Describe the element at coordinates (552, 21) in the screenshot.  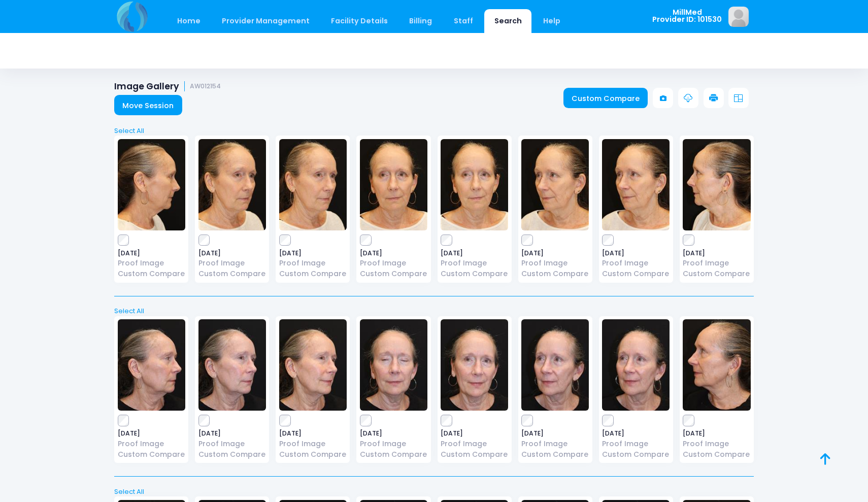
I see `a: Help` at that location.